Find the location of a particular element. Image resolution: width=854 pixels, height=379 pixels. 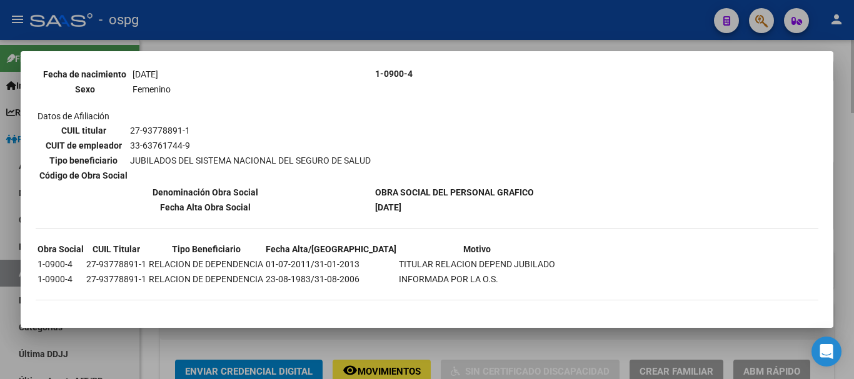

th: Obra Social is located at coordinates (61, 249).